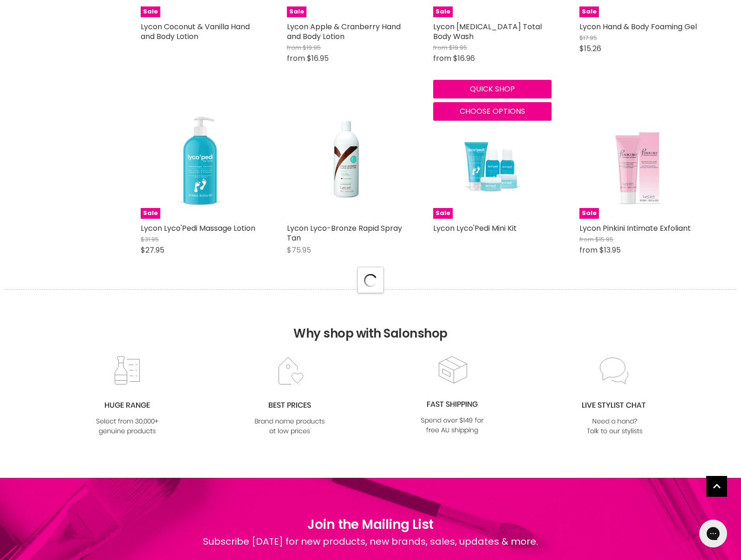  What do you see at coordinates (199, 159) in the screenshot?
I see `a: Lycon Lyco'Pedi Massage LotionSale` at bounding box center [199, 159].